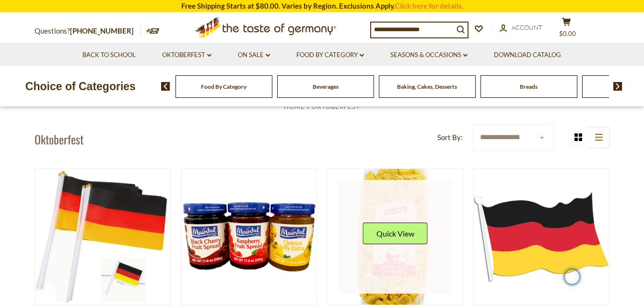 The image size is (644, 308). What do you see at coordinates (567, 30) in the screenshot?
I see `button: $0.00` at bounding box center [567, 30].